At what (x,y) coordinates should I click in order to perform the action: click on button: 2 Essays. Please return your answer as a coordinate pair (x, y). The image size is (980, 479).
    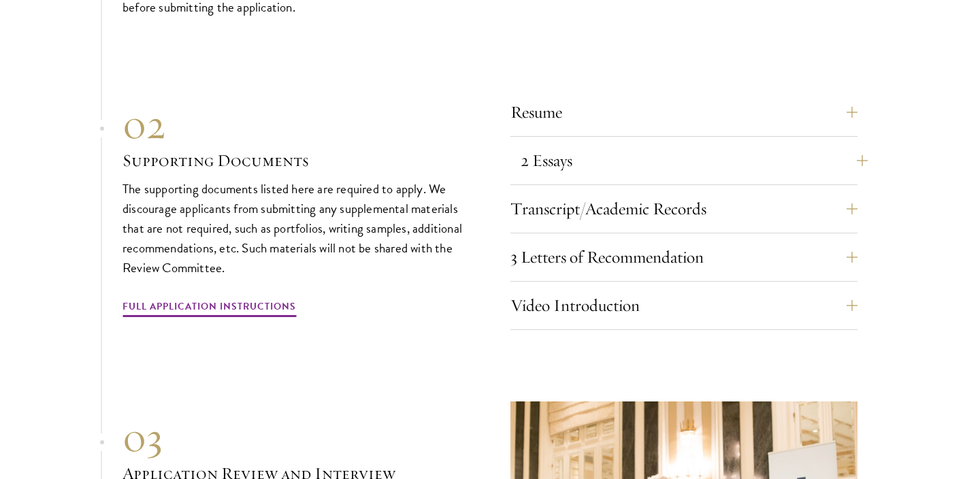
    Looking at the image, I should click on (694, 161).